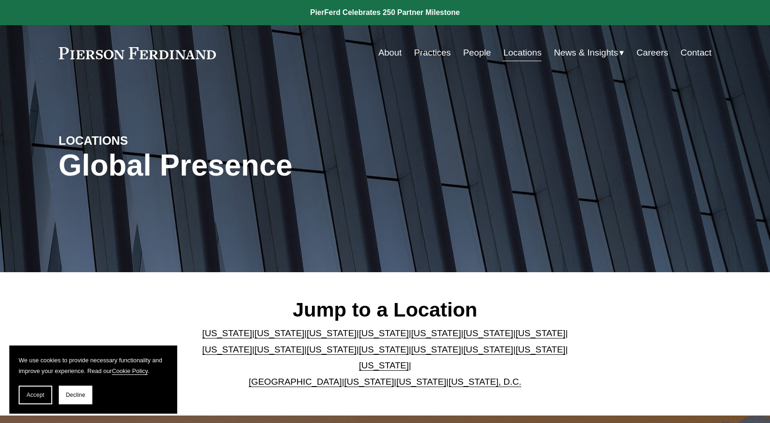 This screenshot has width=770, height=423. What do you see at coordinates (696, 53) in the screenshot?
I see `a: Contact` at bounding box center [696, 53].